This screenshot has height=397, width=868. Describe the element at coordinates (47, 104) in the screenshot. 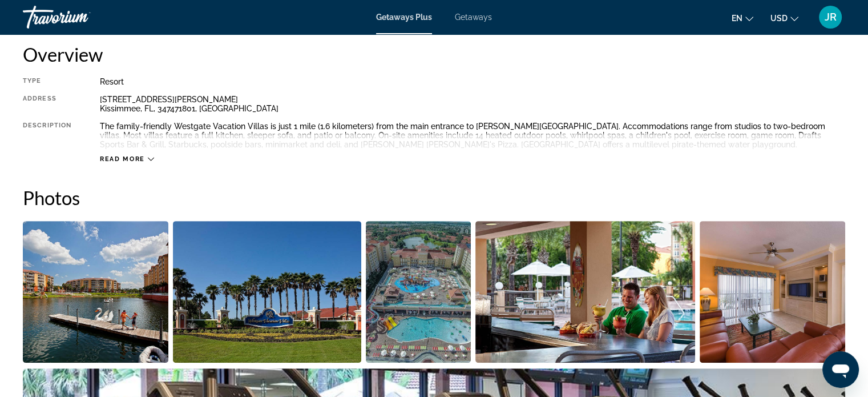

I see `div: Address` at that location.